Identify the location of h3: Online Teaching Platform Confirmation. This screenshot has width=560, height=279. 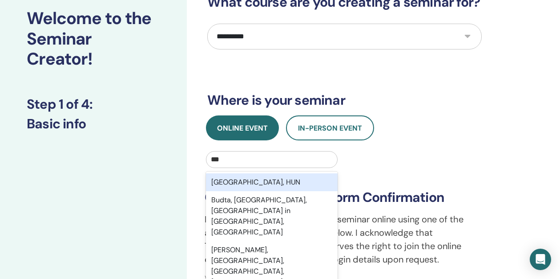
(344, 197).